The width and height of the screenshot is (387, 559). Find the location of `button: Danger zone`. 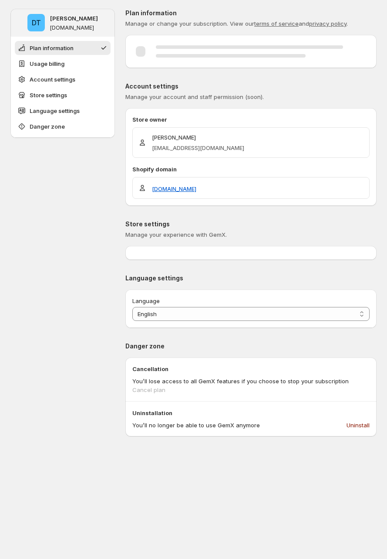

button: Danger zone is located at coordinates (63, 126).